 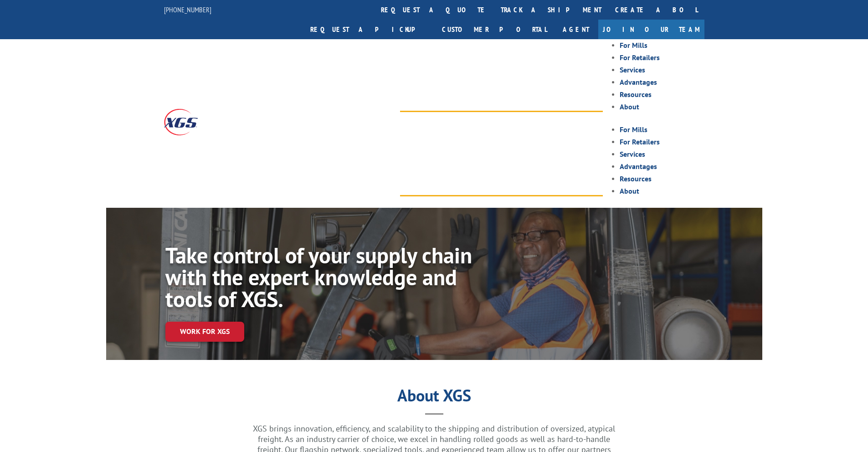 What do you see at coordinates (320, 279) in the screenshot?
I see `h1: Take control of your supply chain with the expert knowledge and tools of XGS.` at bounding box center [320, 279].